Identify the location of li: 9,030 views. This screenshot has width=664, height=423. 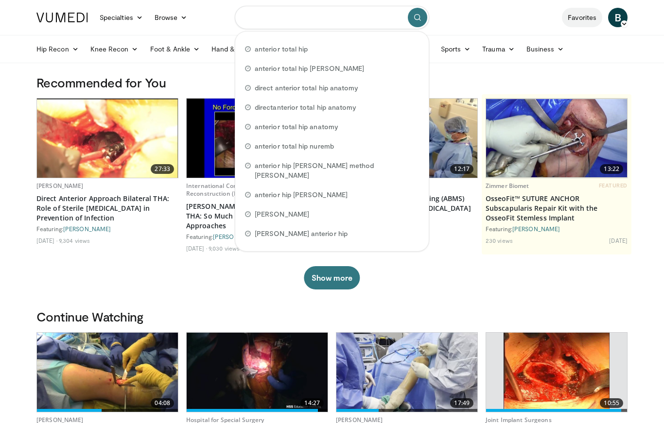
(224, 248).